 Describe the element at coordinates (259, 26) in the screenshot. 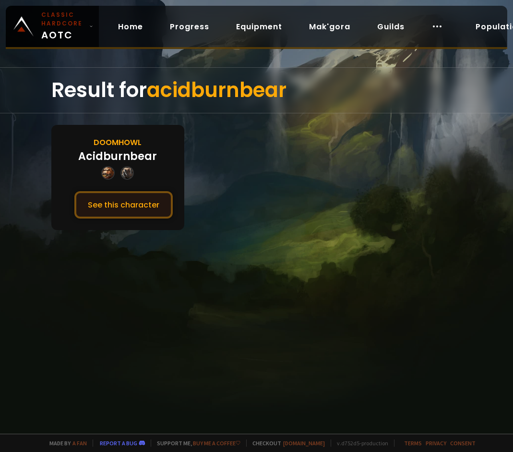

I see `a: Equipment` at that location.